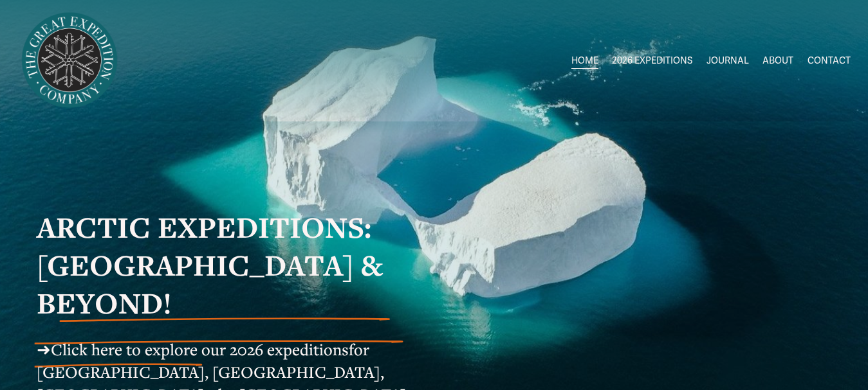 The height and width of the screenshot is (390, 868). I want to click on img: Arctic Expeditions, so click(69, 60).